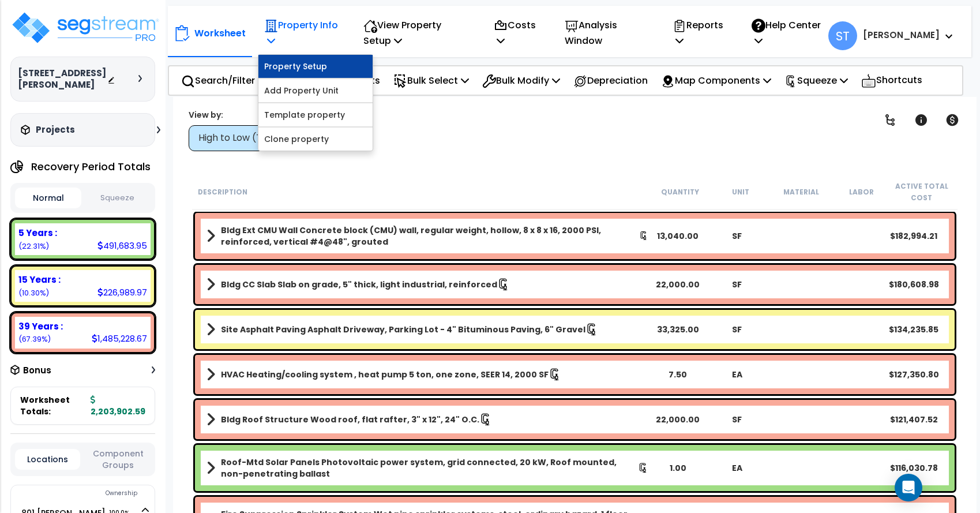 The width and height of the screenshot is (980, 513). Describe the element at coordinates (429, 468) in the screenshot. I see `b: Roof-Mtd Solar Panels Photovoltaic power system, grid connected, 20 kW, Roof mounted, non-penetra...` at that location.